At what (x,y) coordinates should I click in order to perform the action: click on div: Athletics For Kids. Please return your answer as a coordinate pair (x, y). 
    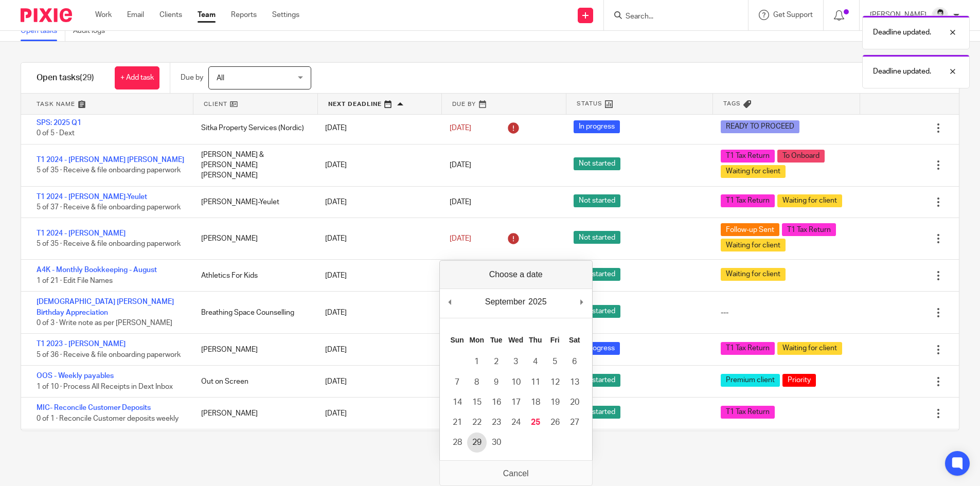
    Looking at the image, I should click on (253, 276).